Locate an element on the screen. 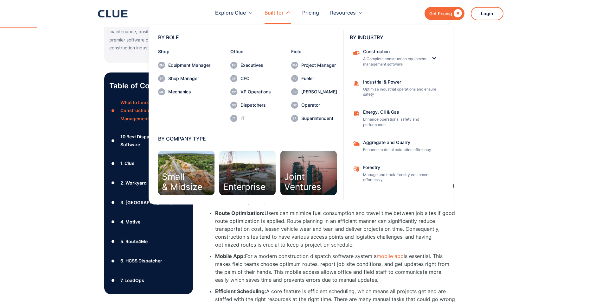 This screenshot has height=302, width=601. li: For a modern construction dispatch software system a is essential. This makes field teams choose ... is located at coordinates (336, 268).